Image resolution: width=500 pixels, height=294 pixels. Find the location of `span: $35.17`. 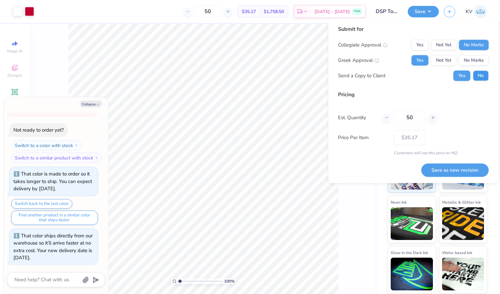

span: $35.17 is located at coordinates (249, 11).